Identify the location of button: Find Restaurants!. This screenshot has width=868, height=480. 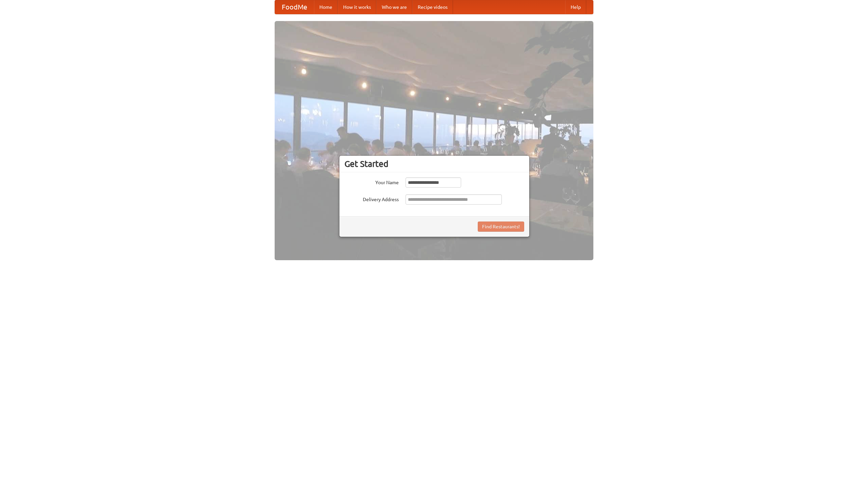
(501, 226).